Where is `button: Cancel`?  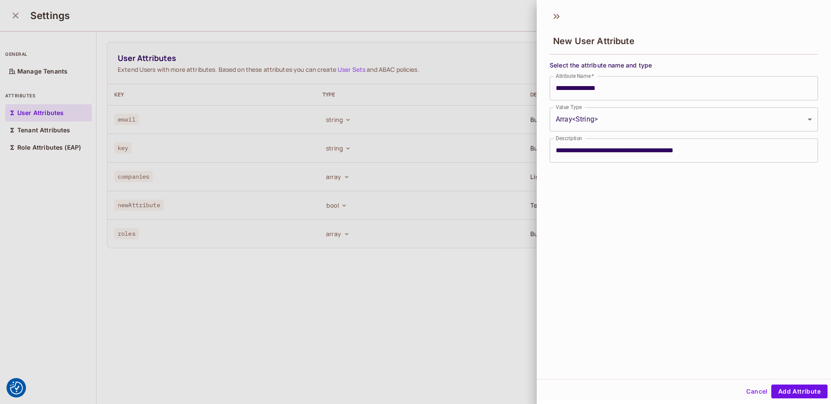 button: Cancel is located at coordinates (757, 392).